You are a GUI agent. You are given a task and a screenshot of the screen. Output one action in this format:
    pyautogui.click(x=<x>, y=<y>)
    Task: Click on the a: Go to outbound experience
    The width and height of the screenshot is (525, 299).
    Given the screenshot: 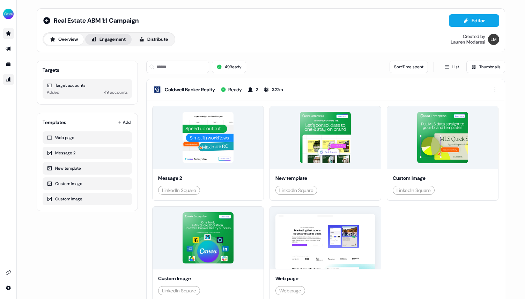 What is the action you would take?
    pyautogui.click(x=8, y=49)
    